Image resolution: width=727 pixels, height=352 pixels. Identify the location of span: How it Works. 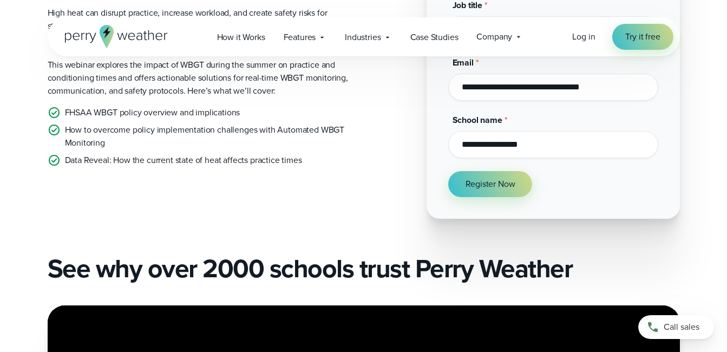
(241, 37).